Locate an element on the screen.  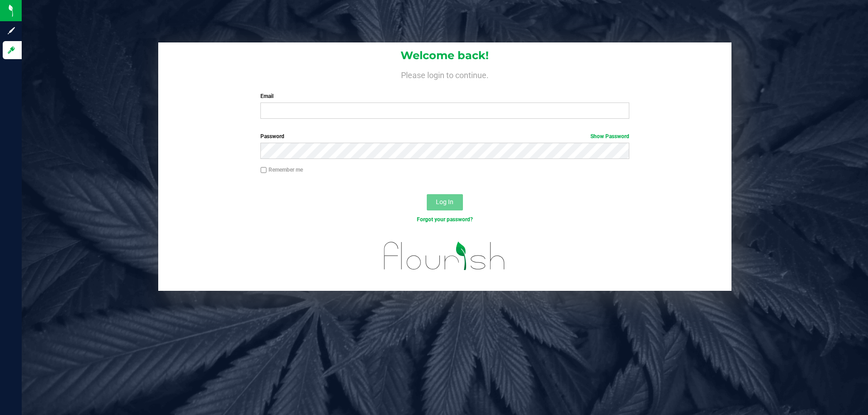
inline-svg: Log in is located at coordinates (11, 50).